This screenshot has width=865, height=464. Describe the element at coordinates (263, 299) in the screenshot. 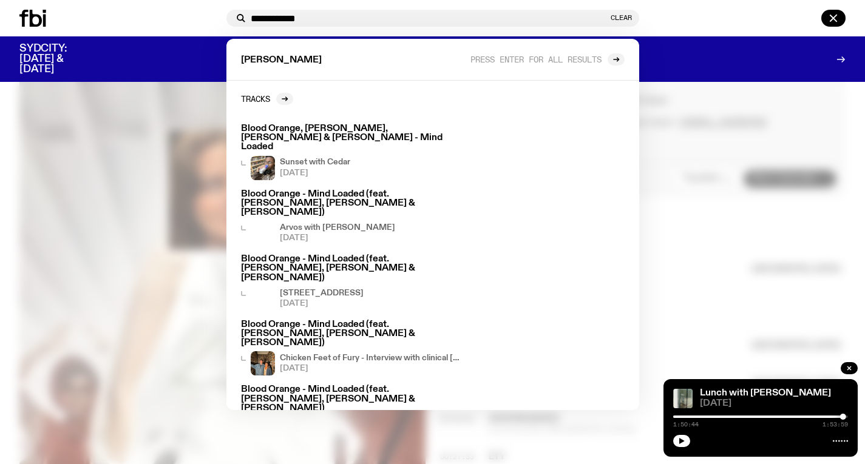

I see `img: Pat sits at a dining table with his profile facing the camera. Rhea sits to his left facing the c...` at that location.